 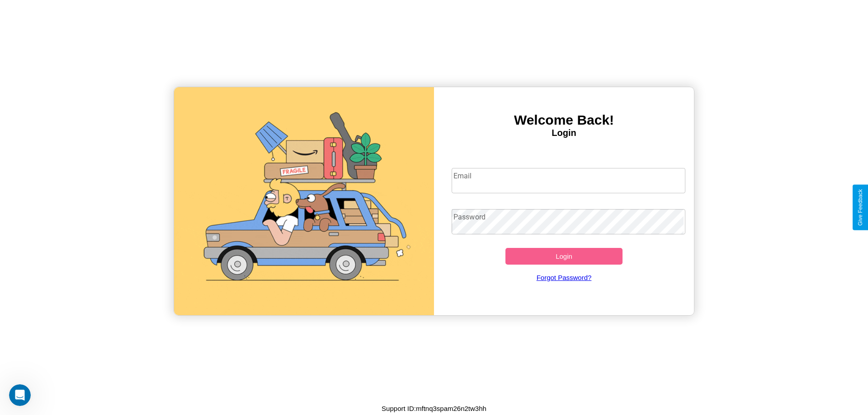 I want to click on p: Support ID: mftnq3spam26n2tw3hh, so click(x=434, y=408).